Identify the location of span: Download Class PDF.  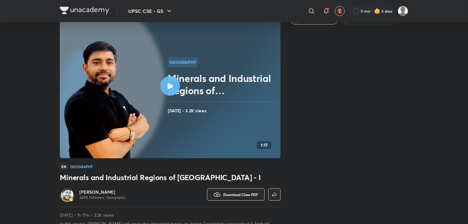
(241, 195).